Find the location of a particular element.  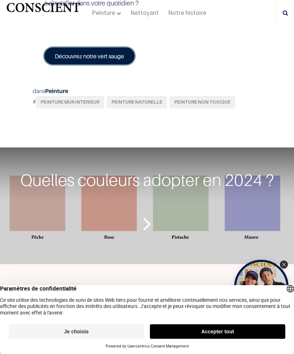

i: Lire la suite is located at coordinates (147, 224).